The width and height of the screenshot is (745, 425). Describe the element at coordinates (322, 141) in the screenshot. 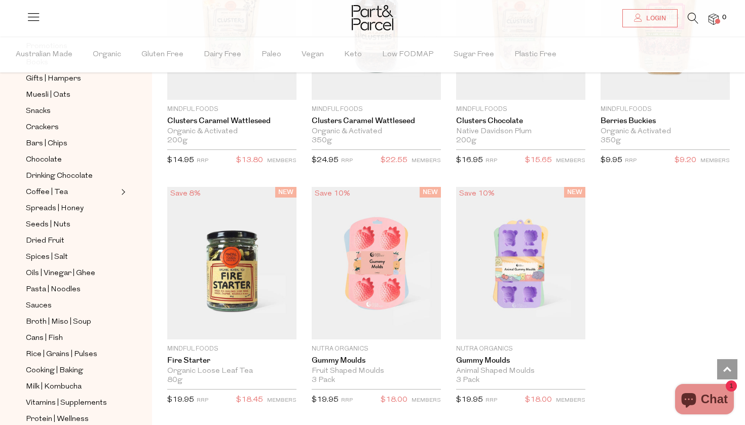

I see `span: 350g` at that location.